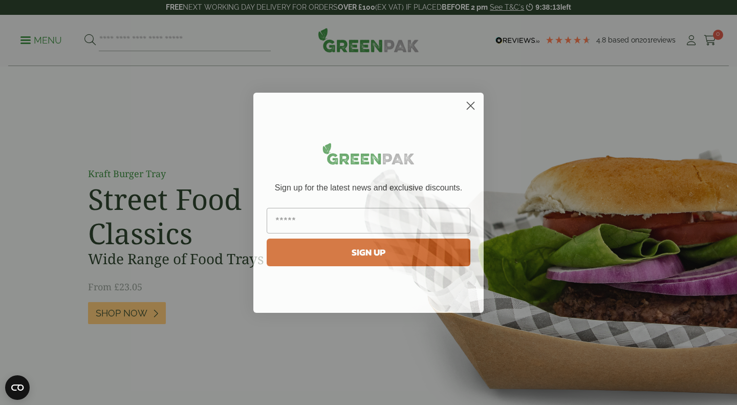 This screenshot has width=737, height=405. What do you see at coordinates (17, 388) in the screenshot?
I see `button: Open CMP widget` at bounding box center [17, 388].